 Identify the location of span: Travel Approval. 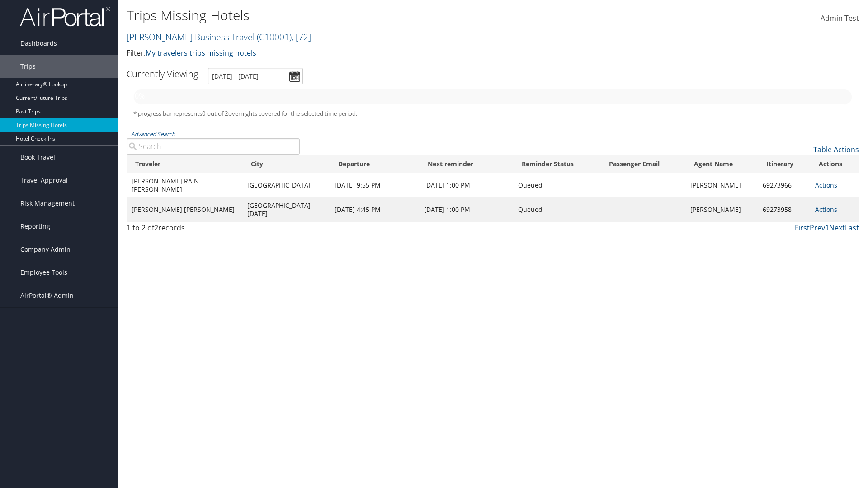
(44, 180).